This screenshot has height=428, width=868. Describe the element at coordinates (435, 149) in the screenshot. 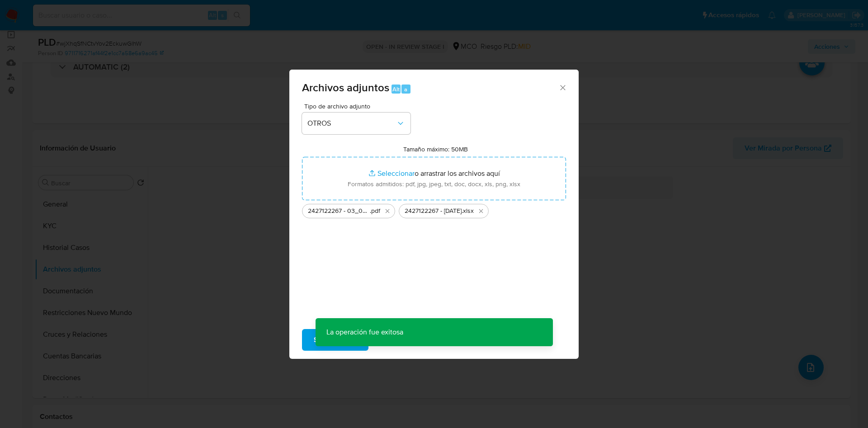

I see `label: Tamaño máximo: 50MB` at that location.